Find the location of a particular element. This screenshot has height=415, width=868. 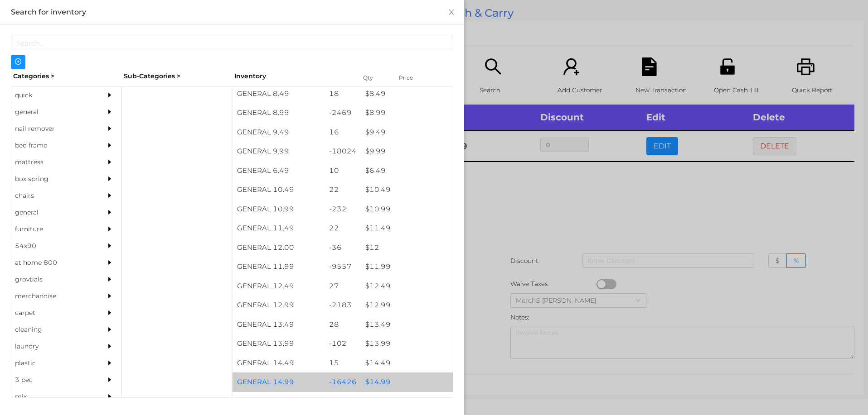

button: icon: plus-circle is located at coordinates (18, 62).